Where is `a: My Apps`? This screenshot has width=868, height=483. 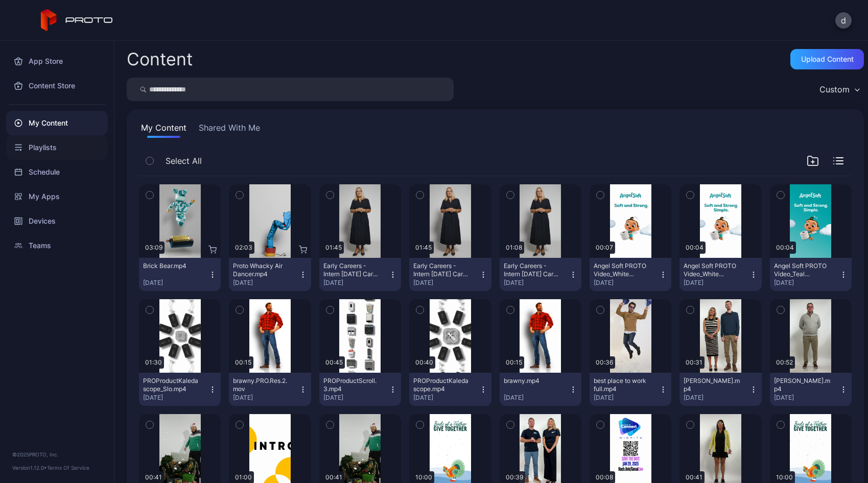 a: My Apps is located at coordinates (57, 197).